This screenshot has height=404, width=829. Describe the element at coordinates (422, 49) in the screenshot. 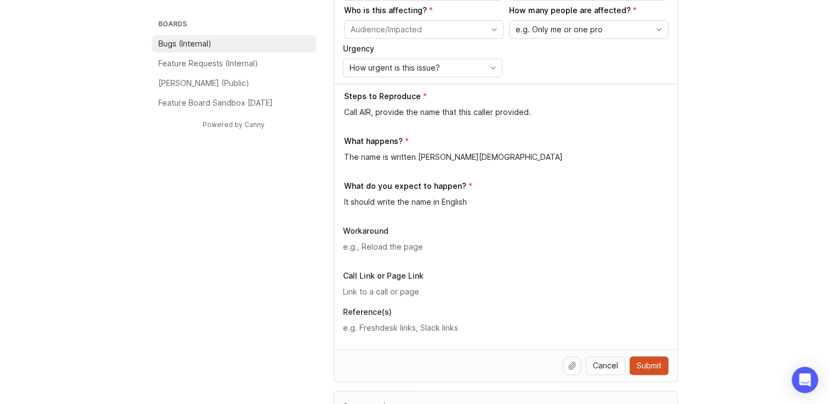

I see `p: Urgency` at that location.